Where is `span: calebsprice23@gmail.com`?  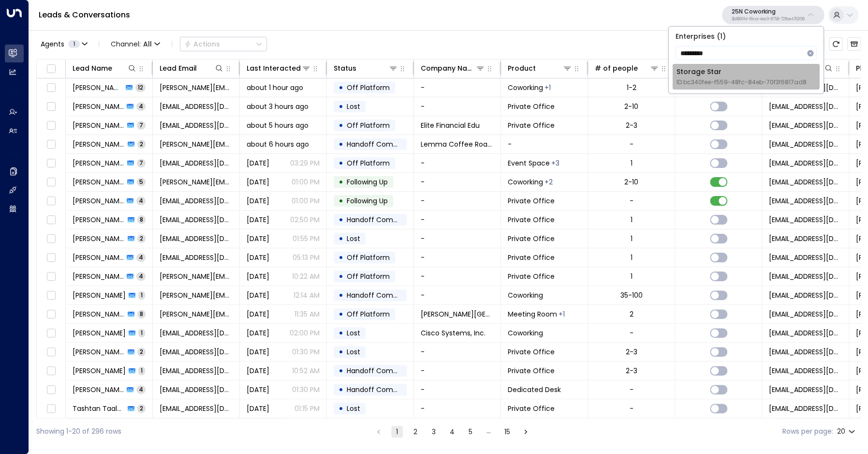
span: calebsprice23@gmail.com is located at coordinates (196, 106).